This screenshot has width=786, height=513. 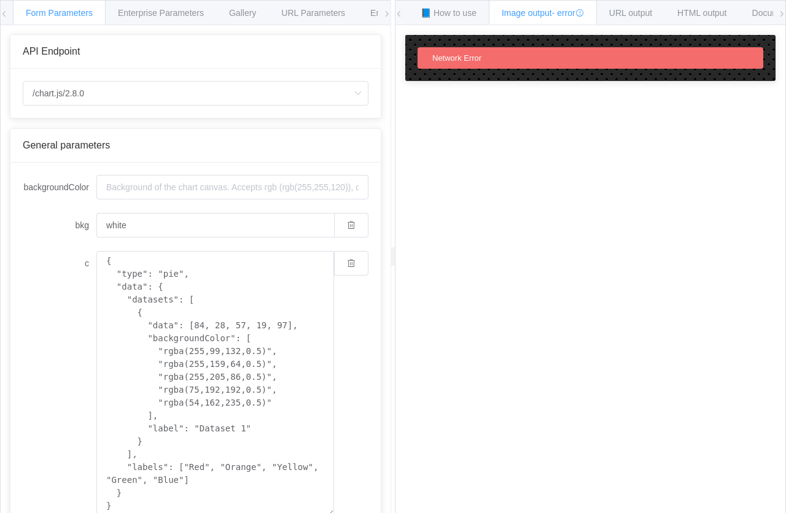 What do you see at coordinates (702, 13) in the screenshot?
I see `span: HTML output` at bounding box center [702, 13].